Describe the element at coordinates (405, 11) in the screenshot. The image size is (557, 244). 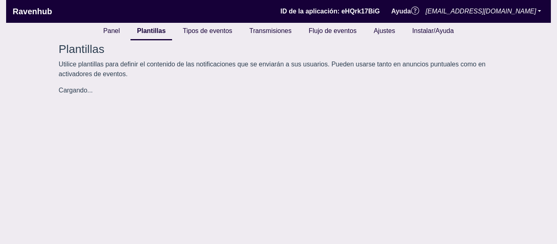
I see `a: Ayuda` at that location.